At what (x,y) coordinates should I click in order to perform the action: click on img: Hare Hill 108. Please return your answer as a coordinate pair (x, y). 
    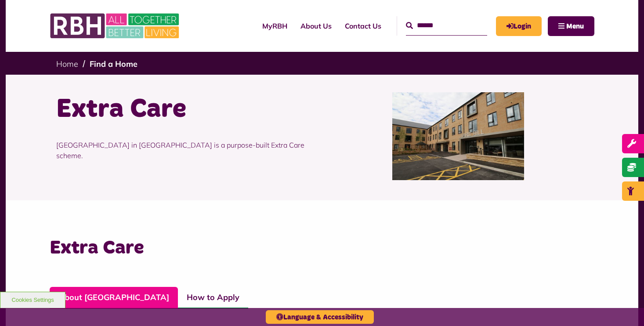
    Looking at the image, I should click on (458, 136).